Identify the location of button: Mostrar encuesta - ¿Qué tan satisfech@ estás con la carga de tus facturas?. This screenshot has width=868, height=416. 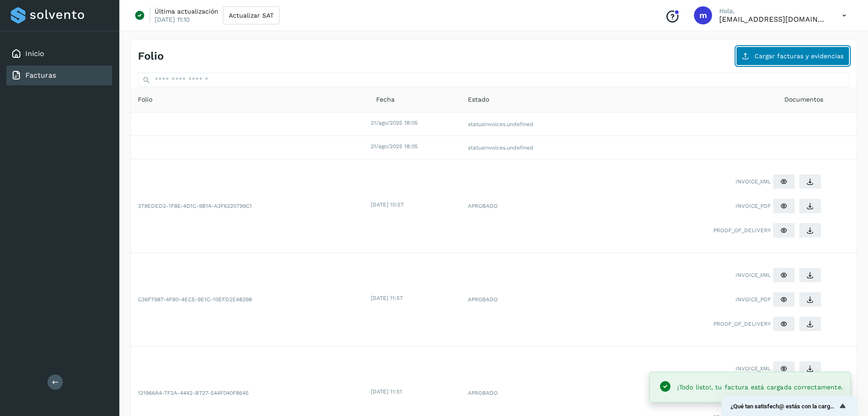
(789, 406).